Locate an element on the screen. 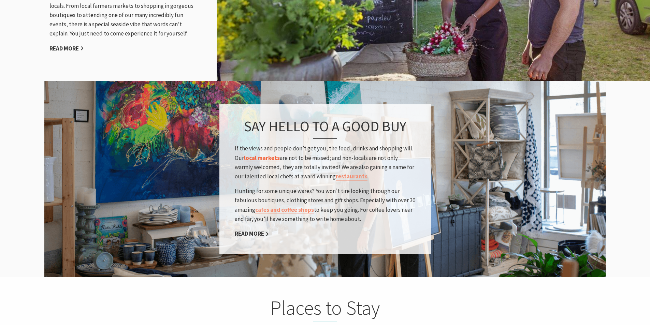 Image resolution: width=650 pixels, height=325 pixels. h2: Places to Stay is located at coordinates (325, 310).